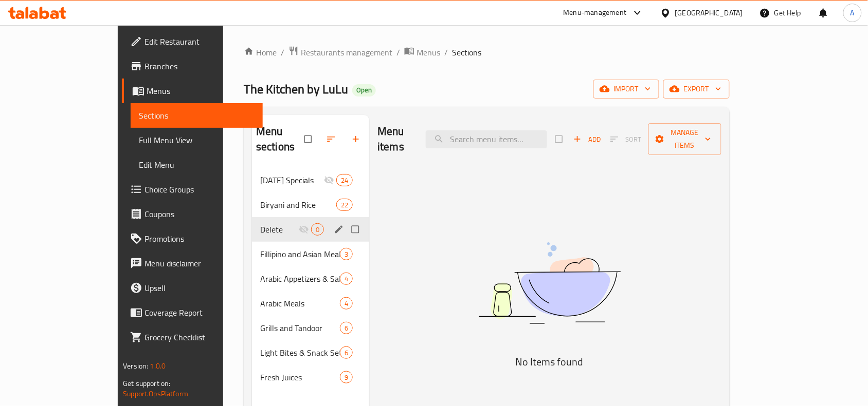 Image resolution: width=868 pixels, height=406 pixels. I want to click on div: Biryani and Rice22, so click(310, 205).